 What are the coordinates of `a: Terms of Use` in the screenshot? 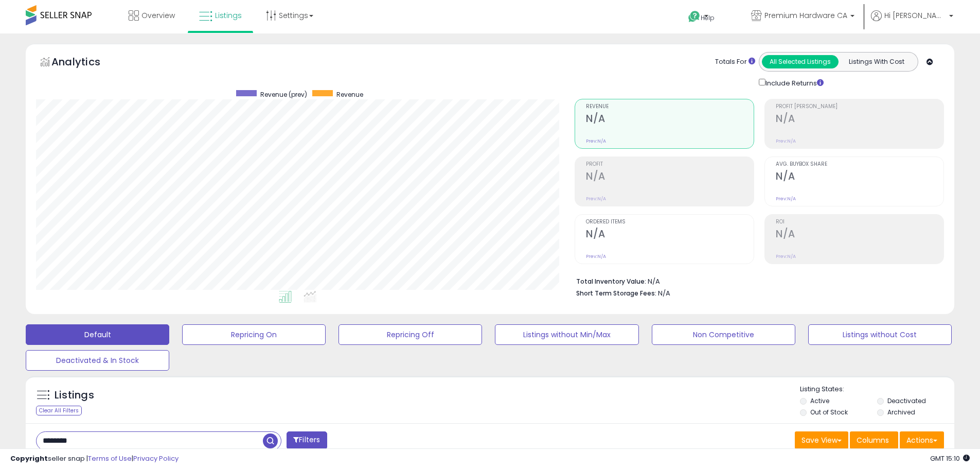 It's located at (110, 459).